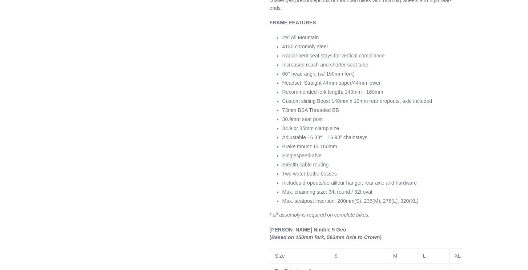 The height and width of the screenshot is (270, 528). What do you see at coordinates (473, 256) in the screenshot?
I see `td: XL` at bounding box center [473, 256].